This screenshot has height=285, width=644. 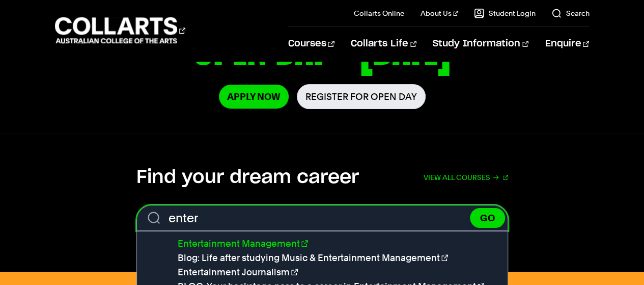 I want to click on button: GO, so click(x=488, y=217).